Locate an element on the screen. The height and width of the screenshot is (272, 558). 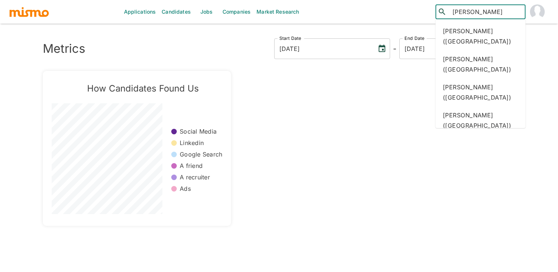
p: Ads is located at coordinates (185, 189).